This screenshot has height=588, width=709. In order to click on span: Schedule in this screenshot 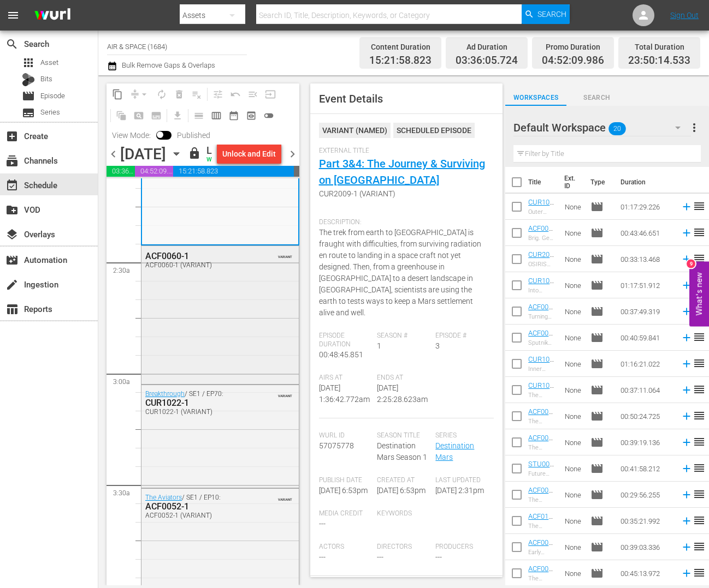, I will do `click(12, 185)`.